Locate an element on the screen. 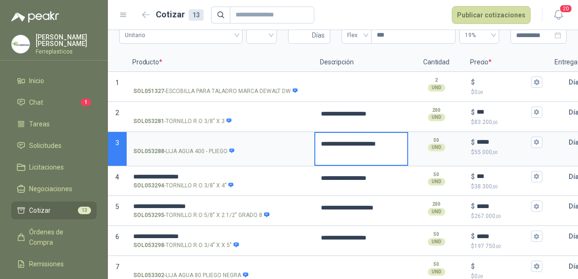 This screenshot has width=578, height=279. p: - TORNILLO R.O 3/8" X 4" is located at coordinates (183, 185).